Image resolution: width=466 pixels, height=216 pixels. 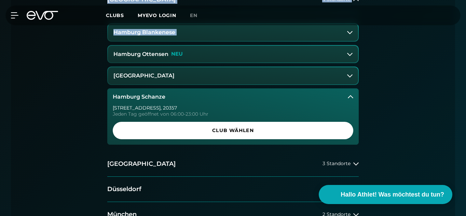 What do you see at coordinates (122, 15) in the screenshot?
I see `a: Clubs` at bounding box center [122, 15].